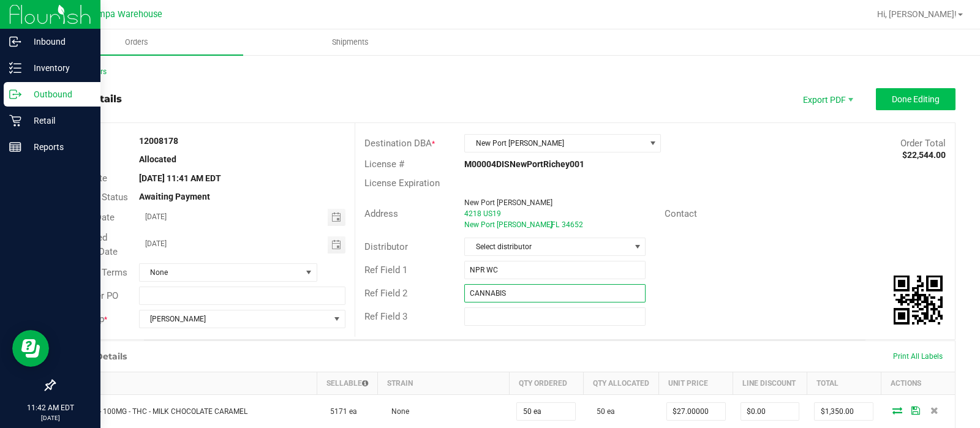  Describe the element at coordinates (918, 383) in the screenshot. I see `th: Actions` at that location.